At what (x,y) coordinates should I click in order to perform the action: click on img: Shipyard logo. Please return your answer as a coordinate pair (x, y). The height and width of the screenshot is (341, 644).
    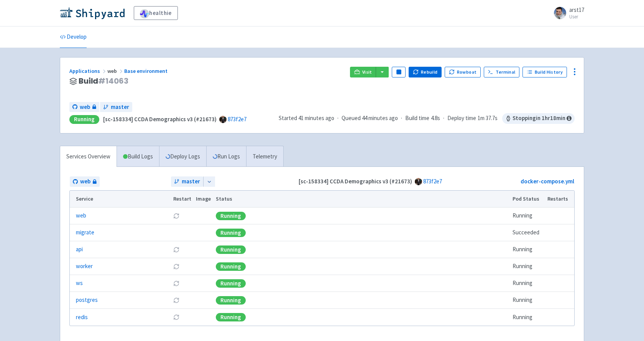
    Looking at the image, I should click on (92, 13).